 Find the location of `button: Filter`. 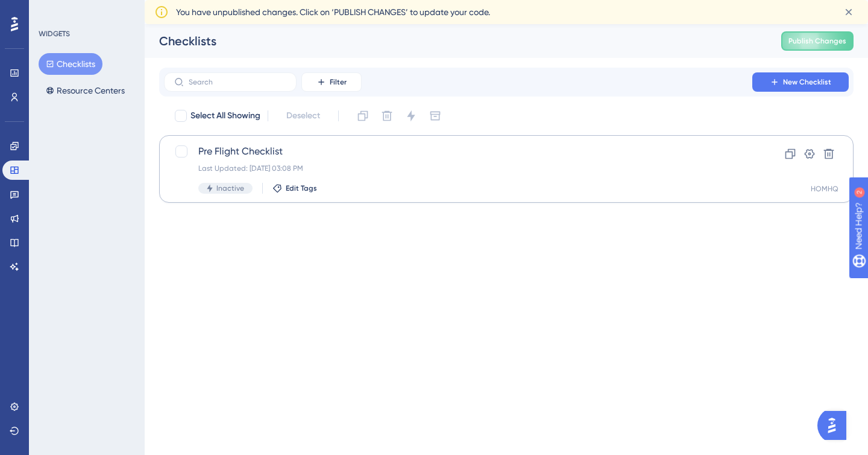

button: Filter is located at coordinates (332, 82).